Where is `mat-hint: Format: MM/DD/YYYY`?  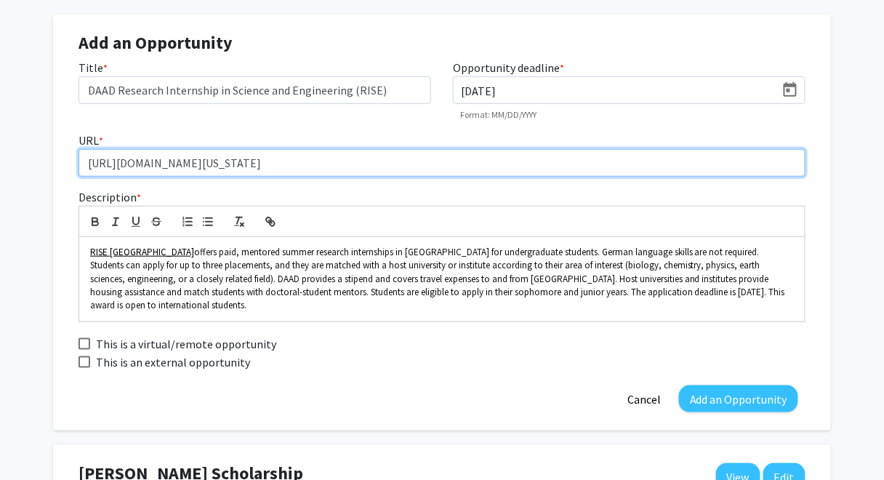
mat-hint: Format: MM/DD/YYYY is located at coordinates (498, 115).